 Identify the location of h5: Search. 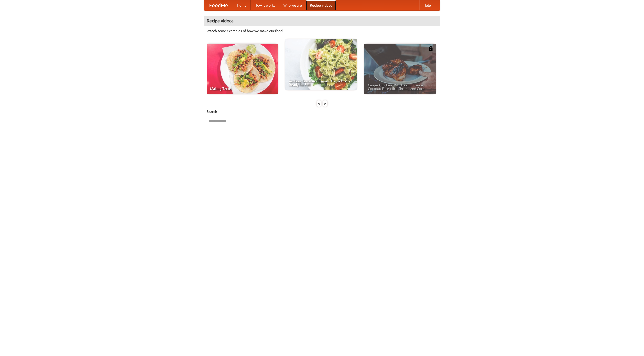
(322, 112).